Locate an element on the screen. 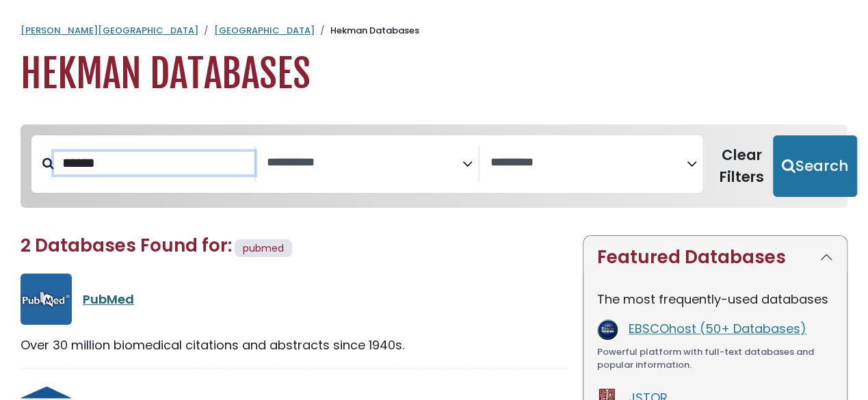 Image resolution: width=868 pixels, height=400 pixels. div: Powerful platform with full-text databases and popular information. is located at coordinates (715, 358).